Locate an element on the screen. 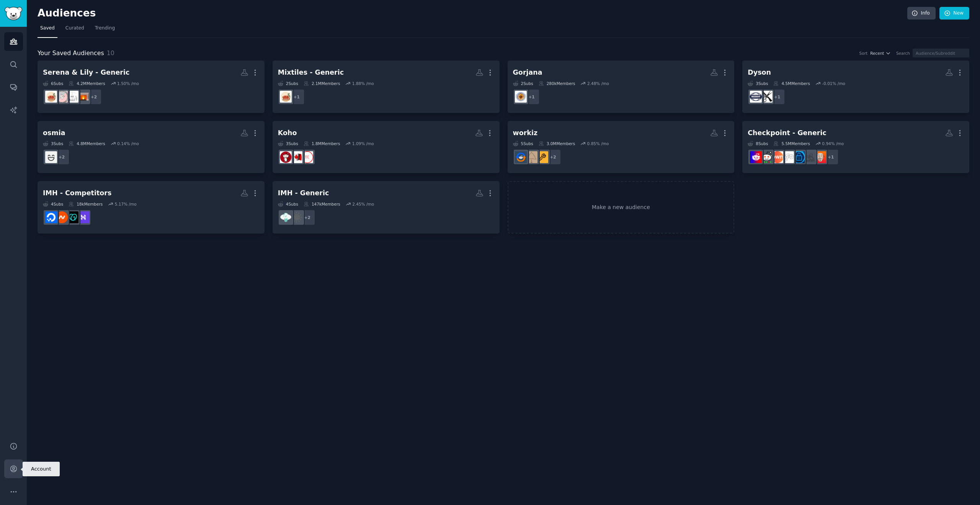 The width and height of the screenshot is (980, 505). img: InteriorDesign is located at coordinates (72, 96).